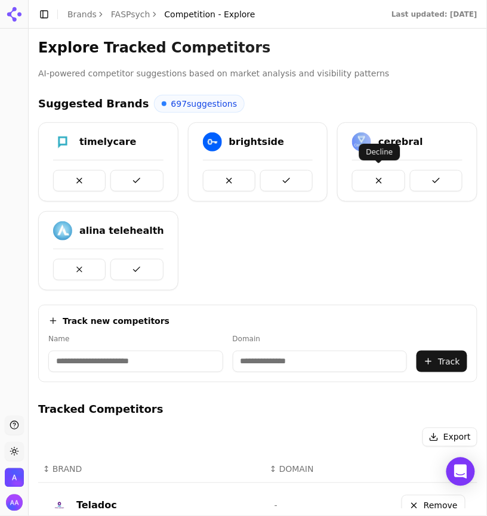  Describe the element at coordinates (161, 14) in the screenshot. I see `nav: breadcrumb` at that location.